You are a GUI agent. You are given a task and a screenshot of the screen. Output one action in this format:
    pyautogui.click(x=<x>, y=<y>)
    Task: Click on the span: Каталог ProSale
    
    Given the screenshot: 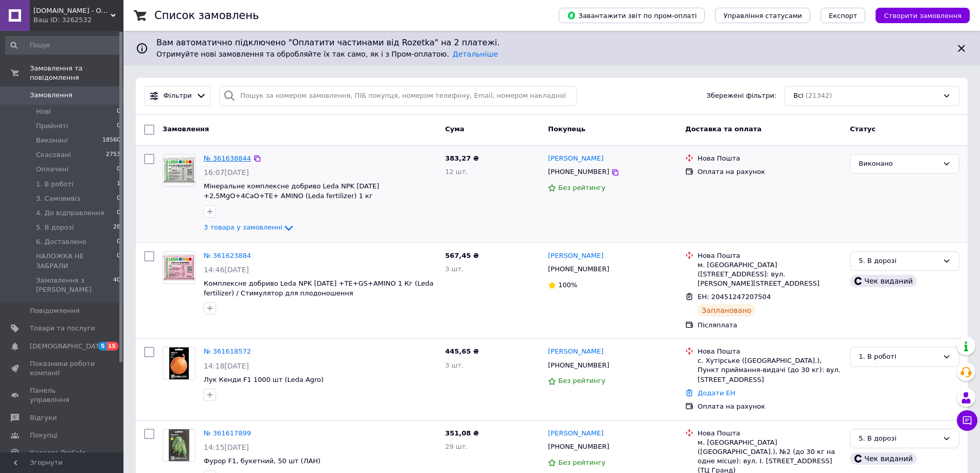 What is the action you would take?
    pyautogui.click(x=58, y=453)
    